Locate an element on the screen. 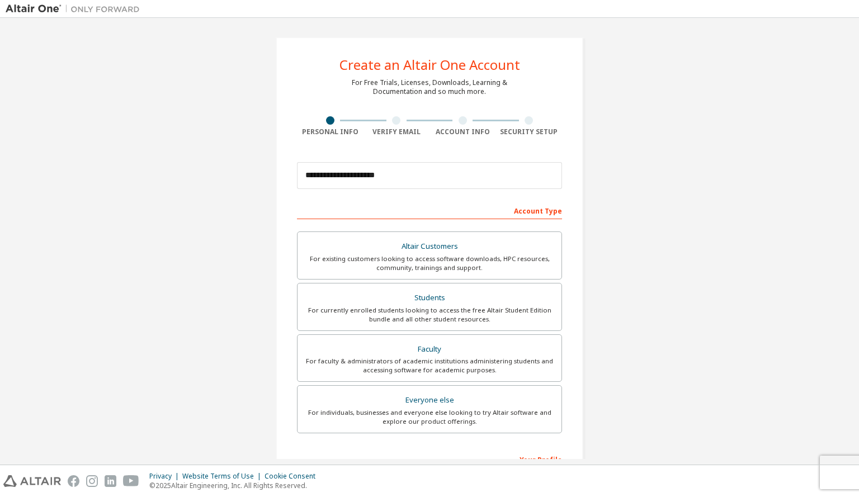 The height and width of the screenshot is (497, 859). div: For Free Trials, Licenses, Downloads, Learning & Documentation and so much more. is located at coordinates (430, 87).